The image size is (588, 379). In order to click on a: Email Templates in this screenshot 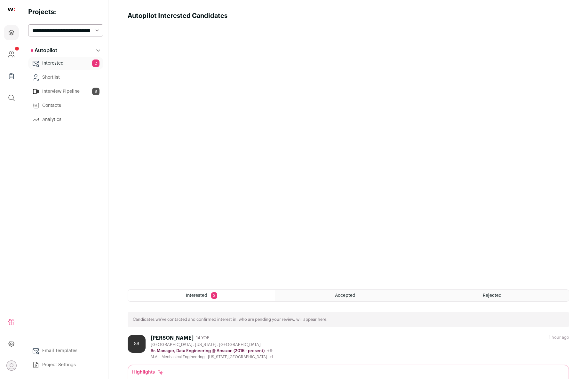, I will do `click(66, 351)`.